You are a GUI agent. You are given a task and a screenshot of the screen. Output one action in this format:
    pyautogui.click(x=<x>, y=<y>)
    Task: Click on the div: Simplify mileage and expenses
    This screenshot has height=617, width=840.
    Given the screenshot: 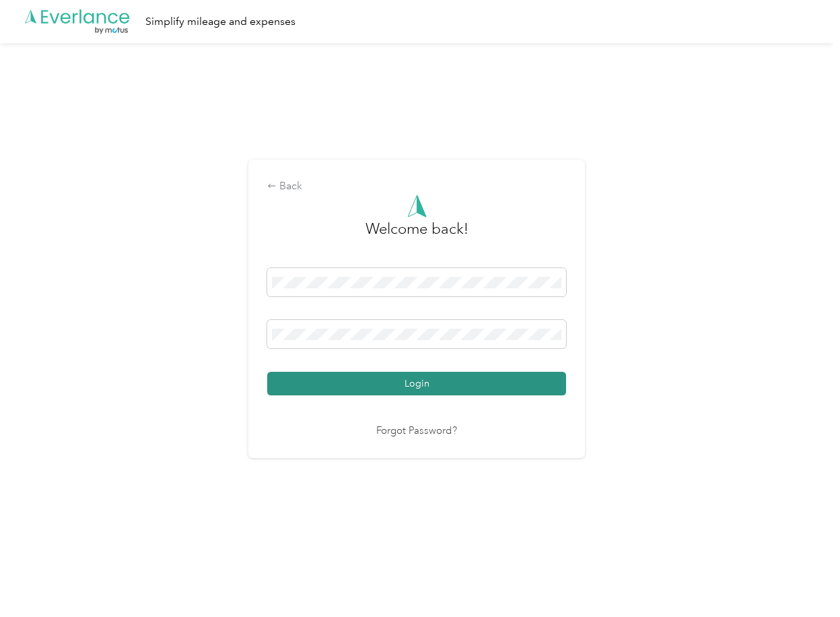 What is the action you would take?
    pyautogui.click(x=220, y=22)
    